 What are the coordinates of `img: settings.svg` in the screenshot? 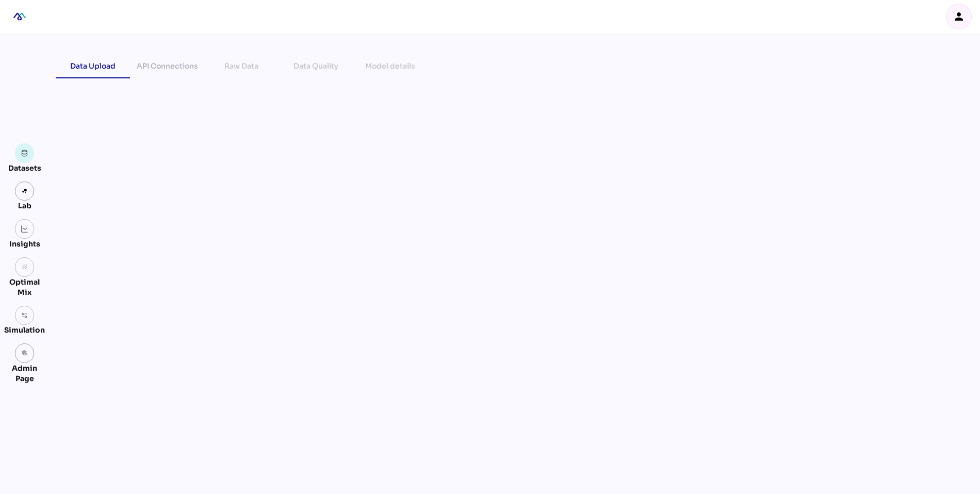 It's located at (24, 315).